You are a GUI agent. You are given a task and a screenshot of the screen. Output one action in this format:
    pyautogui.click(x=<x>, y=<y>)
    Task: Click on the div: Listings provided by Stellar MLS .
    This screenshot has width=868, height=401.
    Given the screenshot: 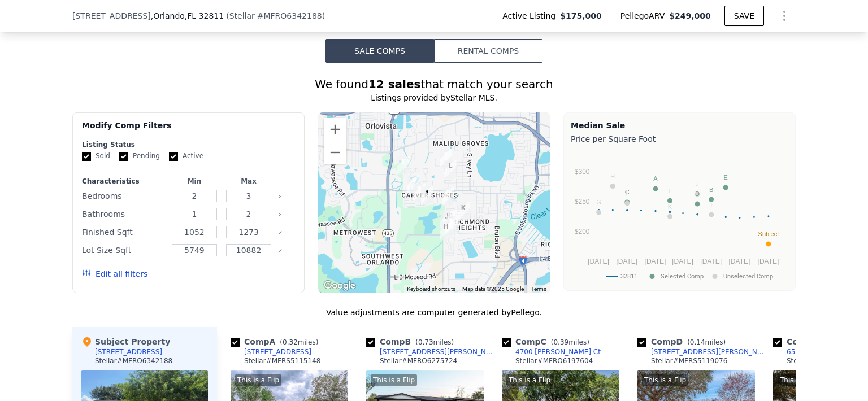 What is the action you would take?
    pyautogui.click(x=434, y=97)
    